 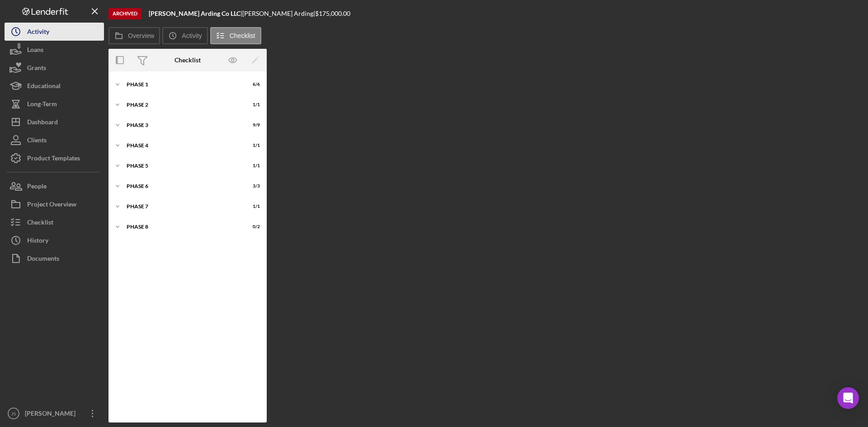 What do you see at coordinates (54, 258) in the screenshot?
I see `a: Documents` at bounding box center [54, 258].